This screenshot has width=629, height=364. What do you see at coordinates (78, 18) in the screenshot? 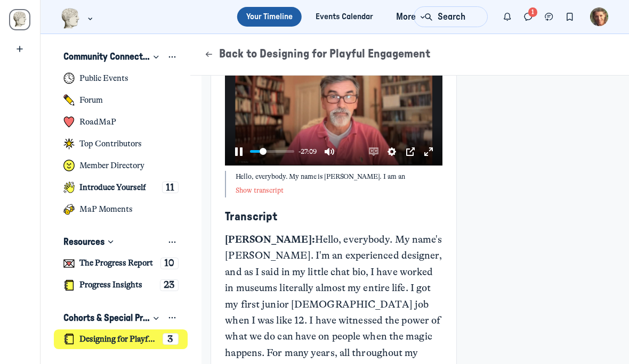
I see `button: Museums as Progress logo` at bounding box center [78, 18].